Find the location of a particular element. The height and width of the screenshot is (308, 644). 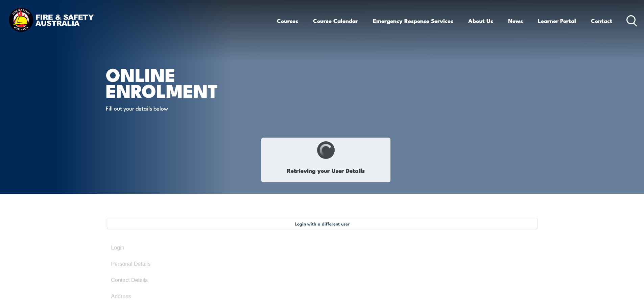

a: News is located at coordinates (516, 21).